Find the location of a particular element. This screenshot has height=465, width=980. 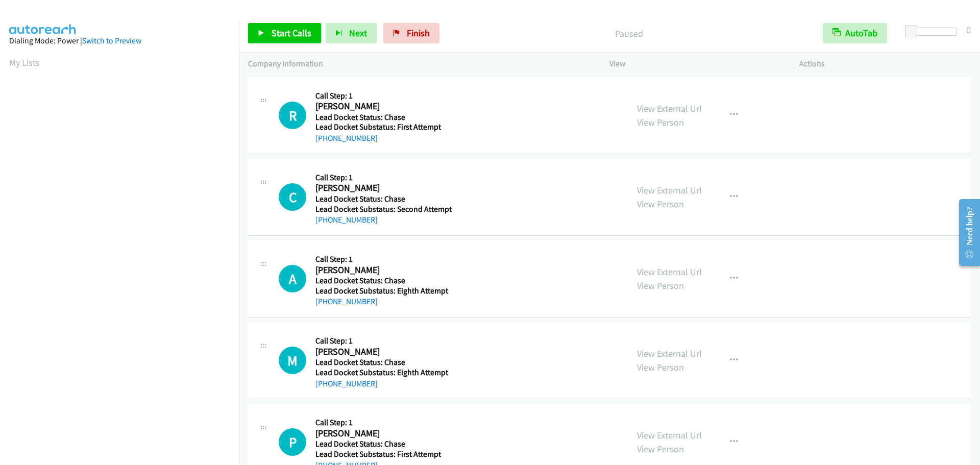

div: Dialing Mode: Power | is located at coordinates (120, 41).